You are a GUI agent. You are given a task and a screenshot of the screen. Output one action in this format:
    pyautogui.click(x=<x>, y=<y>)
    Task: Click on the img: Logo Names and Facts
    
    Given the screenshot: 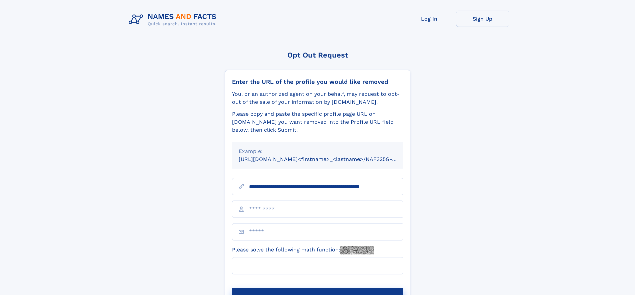 What is the action you would take?
    pyautogui.click(x=174, y=20)
    